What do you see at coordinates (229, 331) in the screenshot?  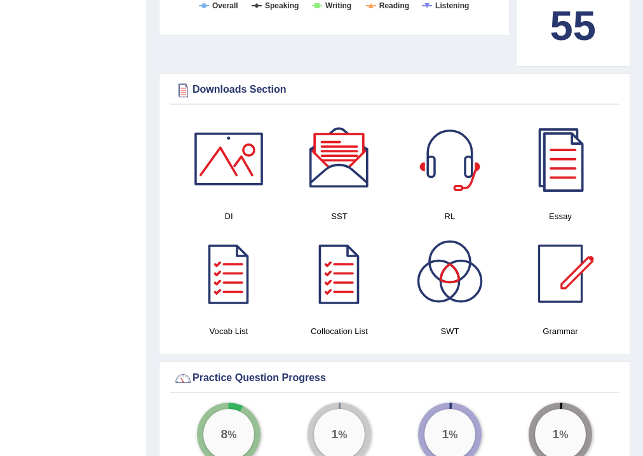 I see `h4: Vocab List` at bounding box center [229, 331].